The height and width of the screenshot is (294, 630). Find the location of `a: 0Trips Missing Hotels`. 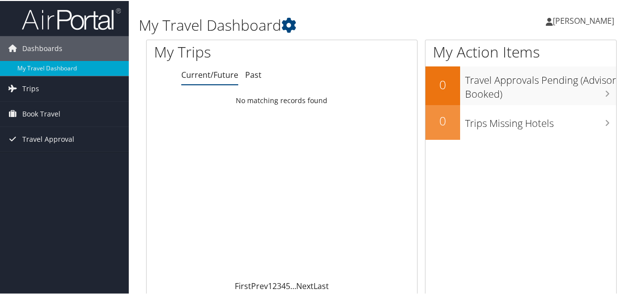

a: 0Trips Missing Hotels is located at coordinates (521, 121).